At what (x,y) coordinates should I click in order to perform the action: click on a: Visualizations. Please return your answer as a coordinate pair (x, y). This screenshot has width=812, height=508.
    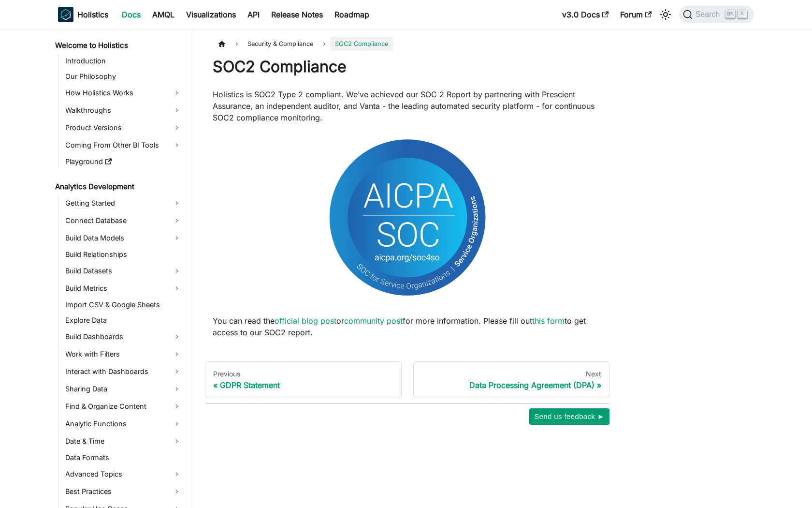
    Looking at the image, I should click on (211, 15).